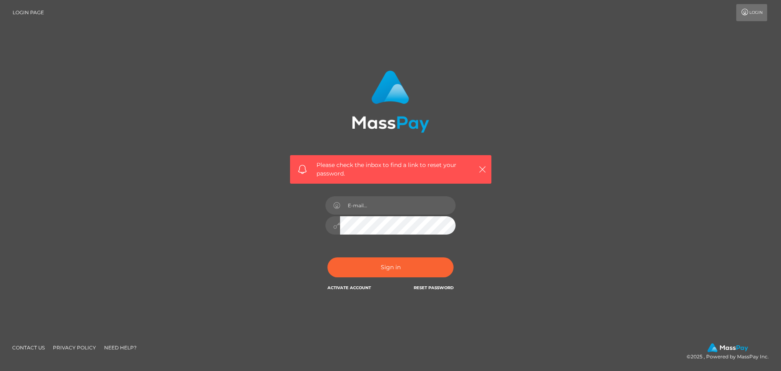  Describe the element at coordinates (349, 287) in the screenshot. I see `a: Activate Account` at that location.